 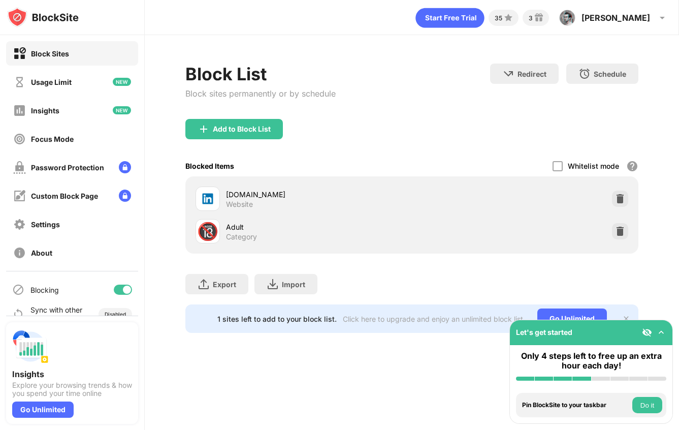 What do you see at coordinates (294, 284) in the screenshot?
I see `div: Import` at bounding box center [294, 284].